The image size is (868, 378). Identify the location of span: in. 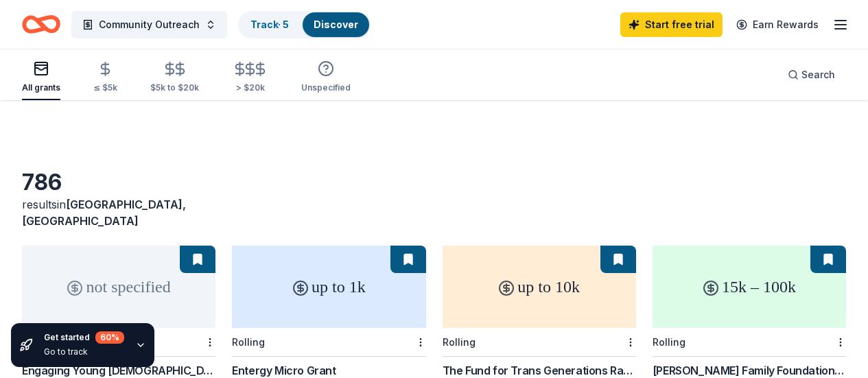
(103, 213).